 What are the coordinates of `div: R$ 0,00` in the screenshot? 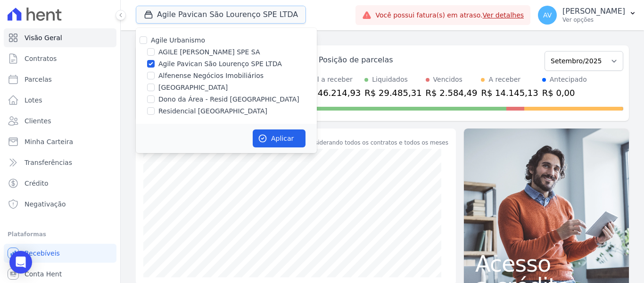 It's located at (564, 93).